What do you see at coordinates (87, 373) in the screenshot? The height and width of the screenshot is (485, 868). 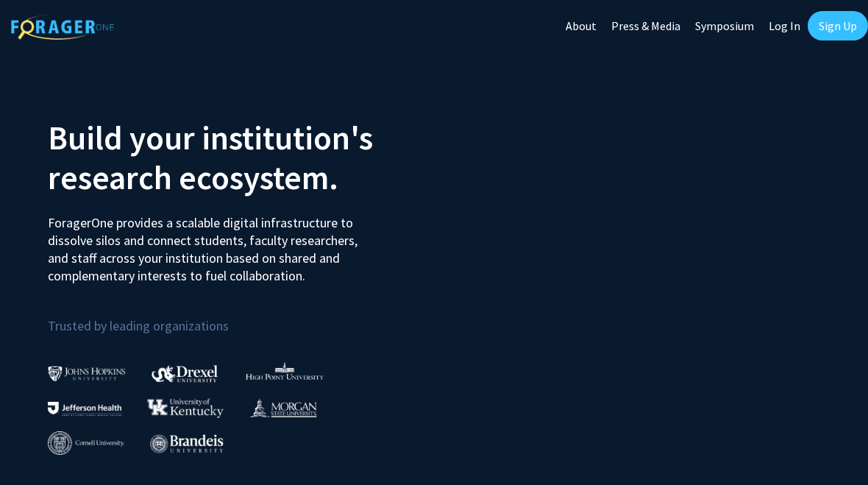 I see `img: Johns Hopkins University` at bounding box center [87, 373].